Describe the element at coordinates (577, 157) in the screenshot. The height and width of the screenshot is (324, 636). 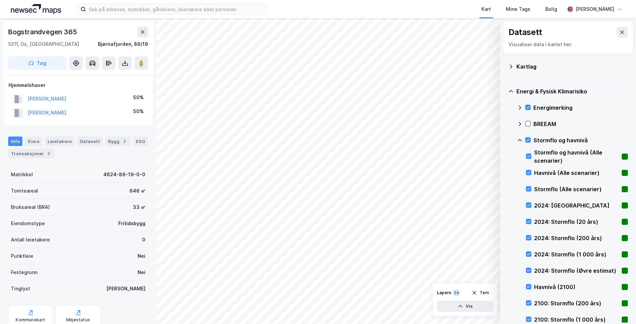
I see `div: Stormflo og havnivå (Alle scenarier)` at that location.